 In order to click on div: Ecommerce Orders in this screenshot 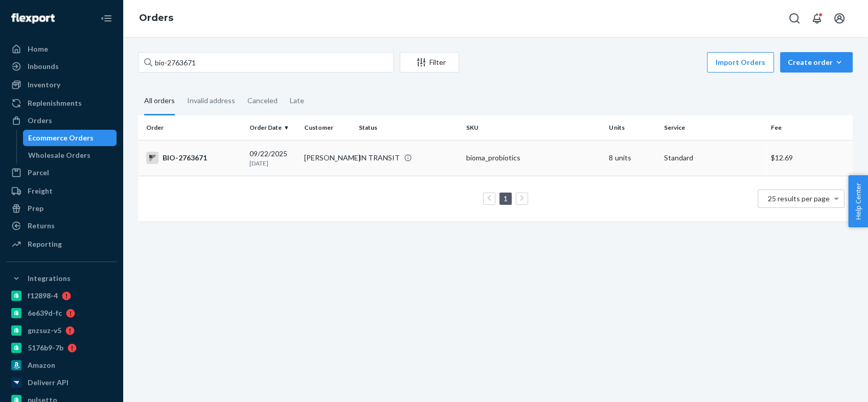, I will do `click(61, 138)`.